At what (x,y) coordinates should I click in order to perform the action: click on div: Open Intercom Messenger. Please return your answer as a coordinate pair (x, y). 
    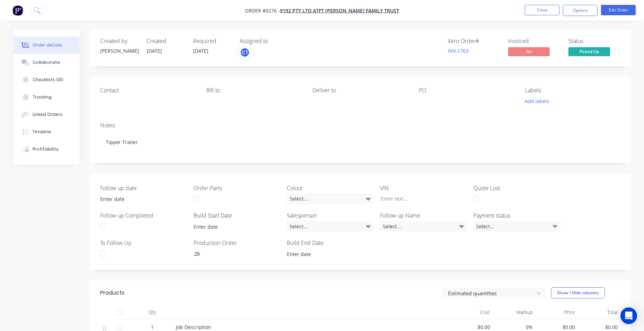
    Looking at the image, I should click on (628, 316).